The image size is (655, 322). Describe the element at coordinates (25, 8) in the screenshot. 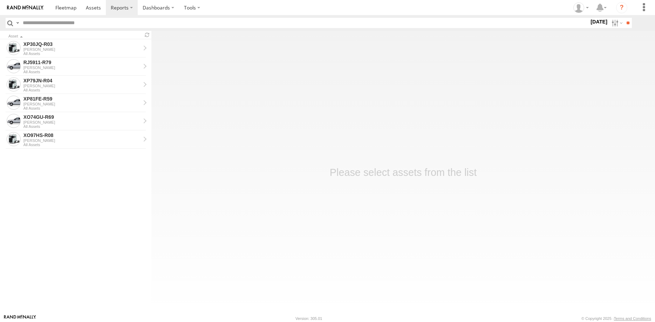

I see `img: rand-logo.svg` at that location.